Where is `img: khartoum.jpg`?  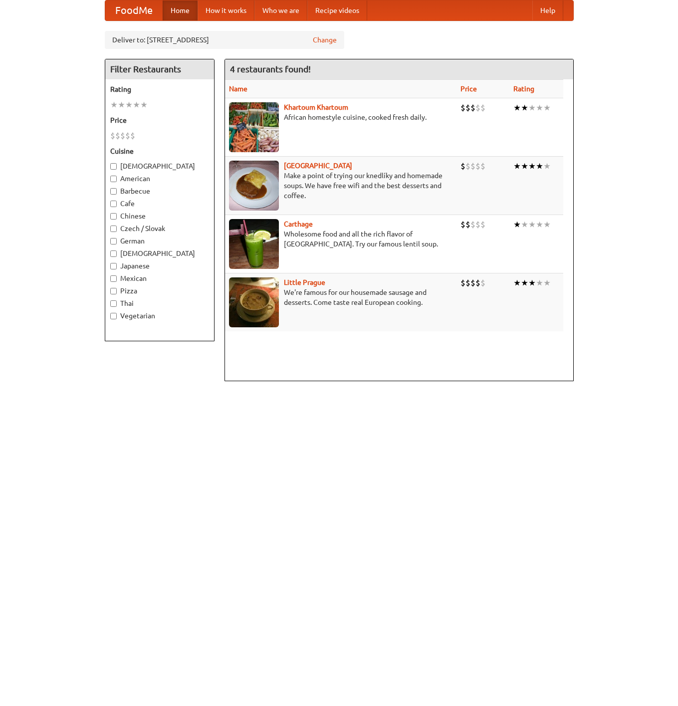
img: khartoum.jpg is located at coordinates (254, 127).